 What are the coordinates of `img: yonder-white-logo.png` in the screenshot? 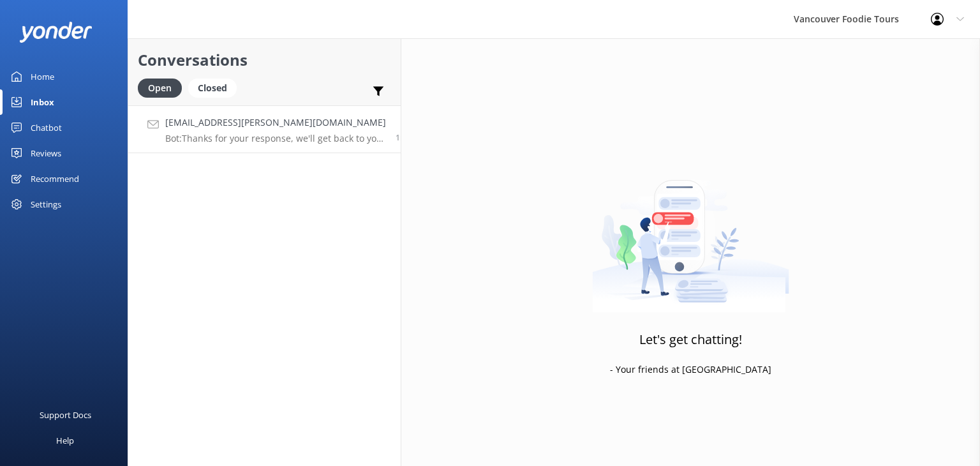 It's located at (55, 32).